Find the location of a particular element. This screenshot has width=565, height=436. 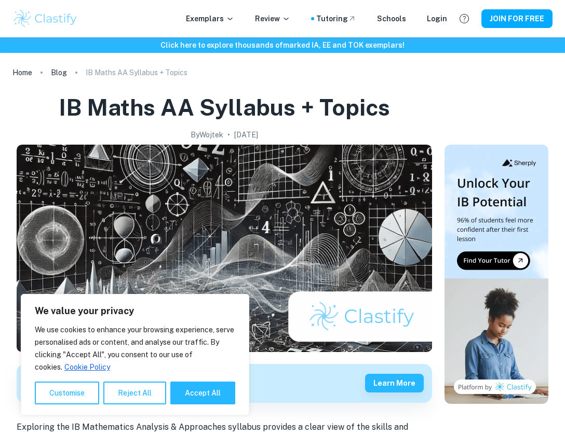

a: Tutoring is located at coordinates (336, 19).